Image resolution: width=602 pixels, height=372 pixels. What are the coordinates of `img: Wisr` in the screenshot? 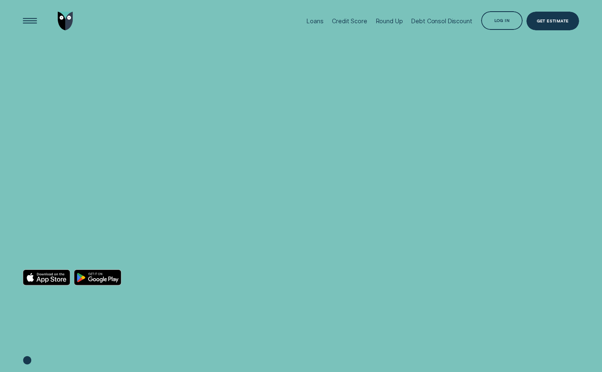 It's located at (66, 21).